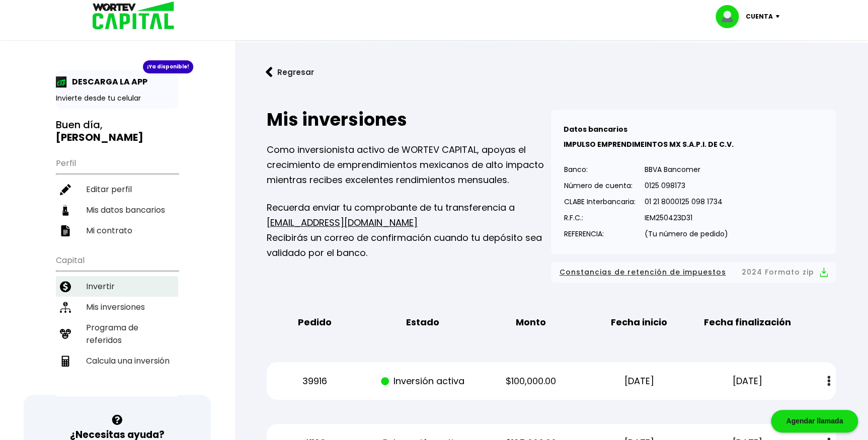 The image size is (868, 440). I want to click on a: Calcula una inversión, so click(117, 361).